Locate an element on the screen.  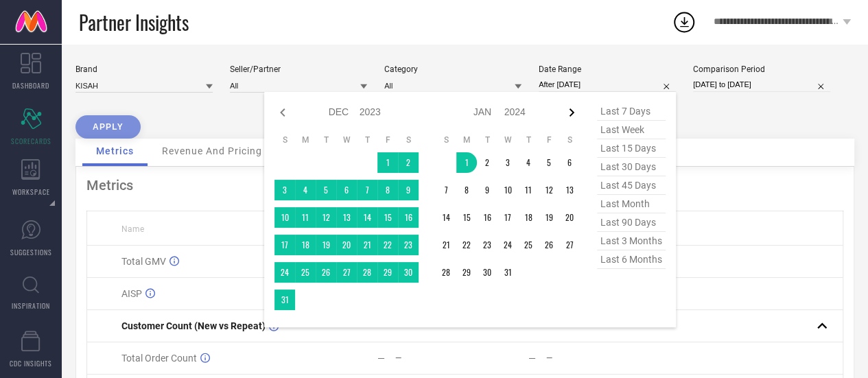
td: Wed Jan 10 2024 is located at coordinates (507, 190).